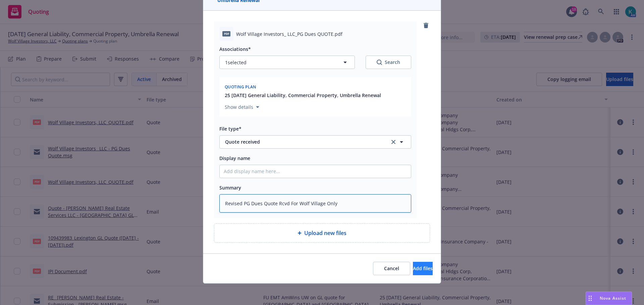 This screenshot has width=644, height=305. What do you see at coordinates (287, 63) in the screenshot?
I see `button: 1selected` at bounding box center [287, 63].